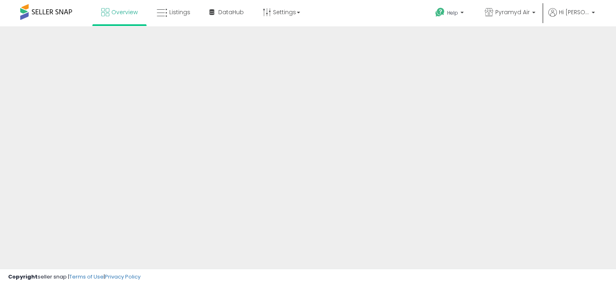 The height and width of the screenshot is (285, 616). I want to click on span: Pyramyd Air, so click(512, 12).